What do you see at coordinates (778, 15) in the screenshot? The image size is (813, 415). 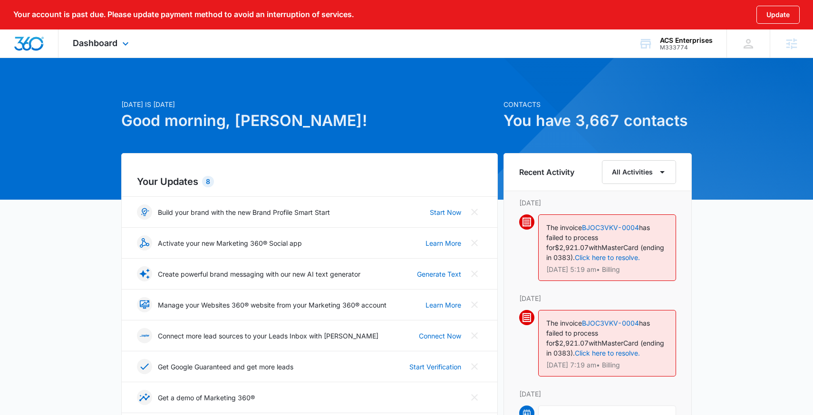 I see `button: Update` at bounding box center [778, 15].